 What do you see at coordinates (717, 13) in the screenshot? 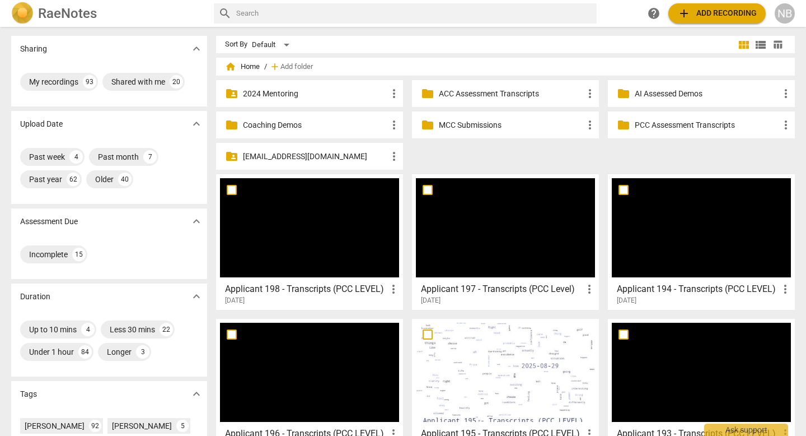
I see `span: Add recording` at bounding box center [717, 13].